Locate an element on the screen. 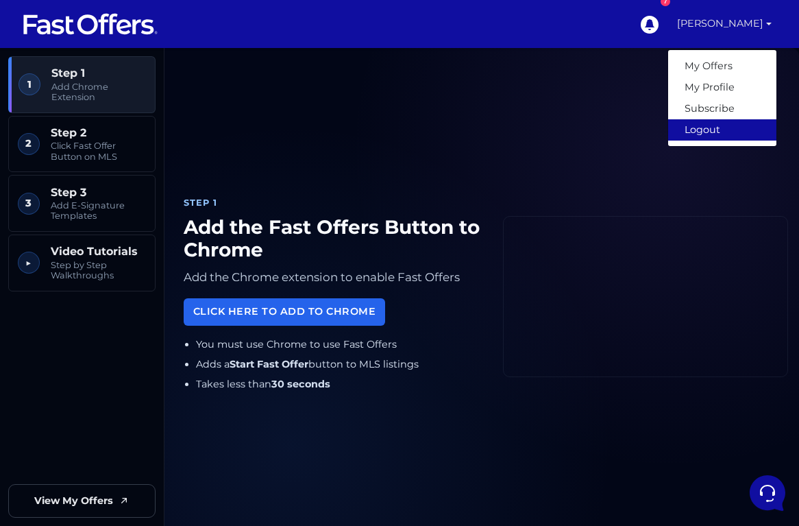 This screenshot has width=799, height=526. button: Help is located at coordinates (221, 415).